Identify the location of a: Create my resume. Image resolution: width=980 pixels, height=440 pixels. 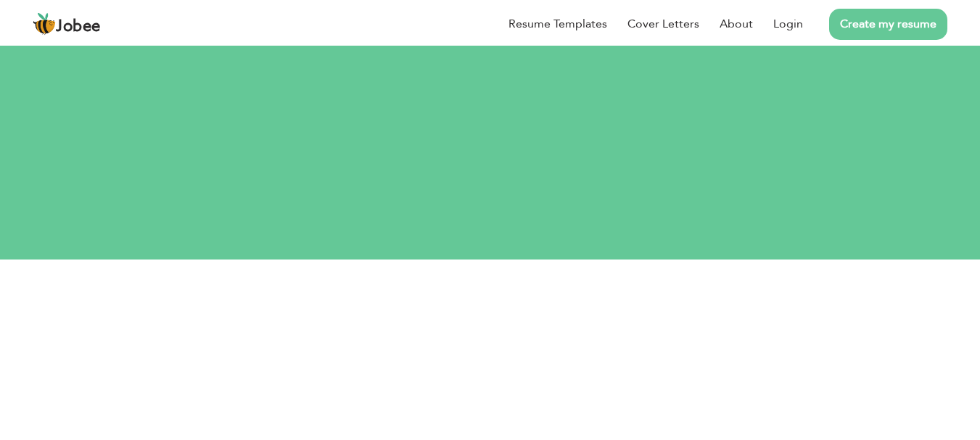
(888, 24).